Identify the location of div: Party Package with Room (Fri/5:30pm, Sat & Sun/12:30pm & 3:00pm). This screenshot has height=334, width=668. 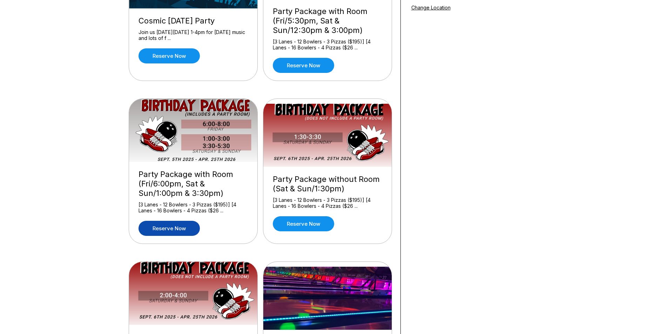
(328, 21).